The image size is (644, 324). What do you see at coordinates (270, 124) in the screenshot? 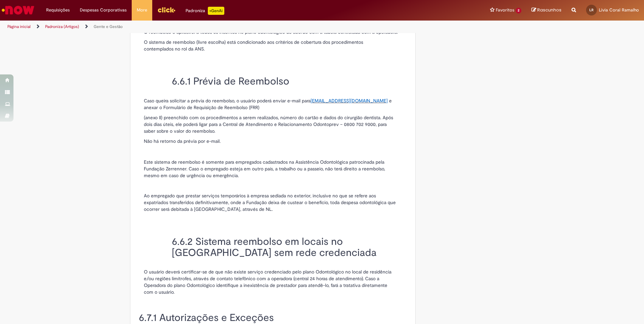
I see `p: (anexo II) preenchido com os procedimentos a serem realizados, número do cartão e dados do cirurg...` at bounding box center [270, 124].